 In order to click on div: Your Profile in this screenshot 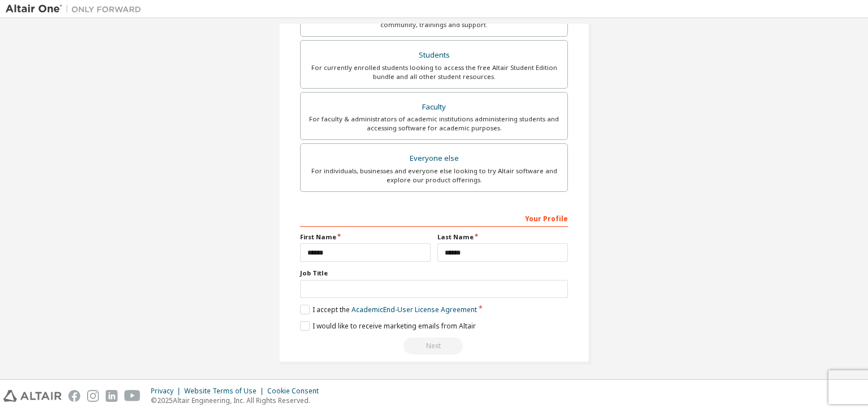, I will do `click(434, 218)`.